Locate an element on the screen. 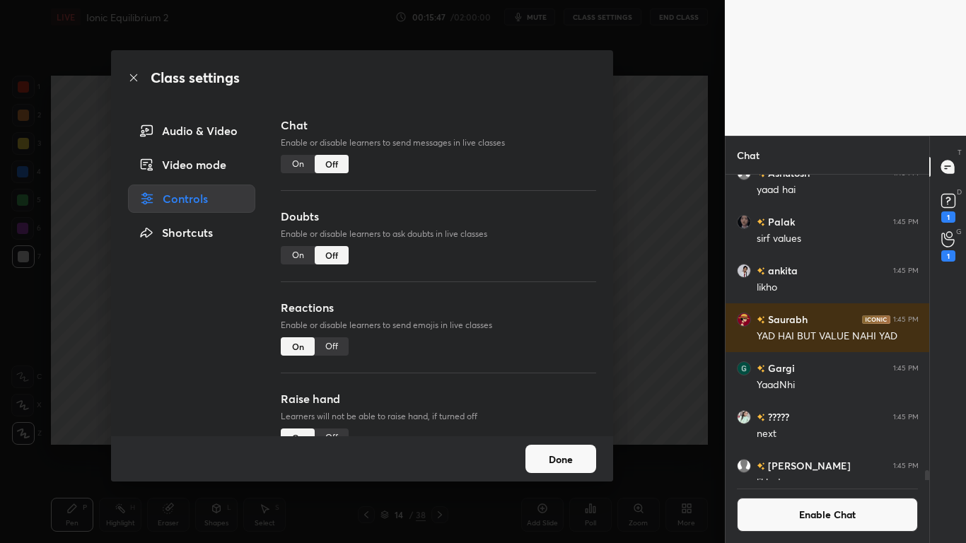 Image resolution: width=966 pixels, height=543 pixels. div: Shortcuts is located at coordinates (192, 233).